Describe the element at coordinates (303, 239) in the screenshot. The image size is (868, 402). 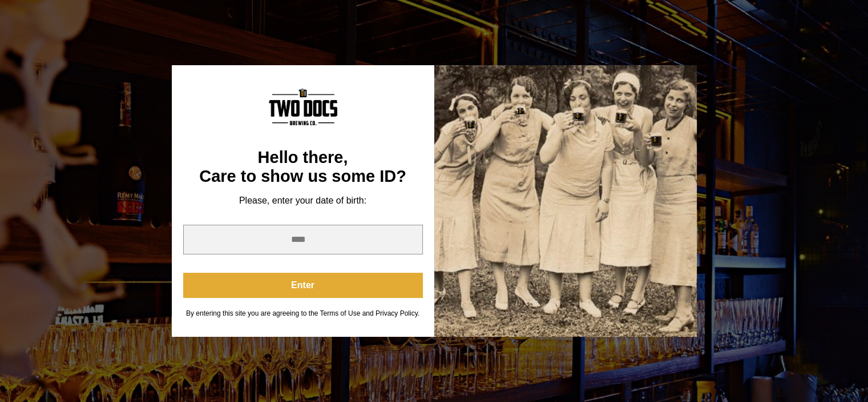
I see `input: year` at that location.